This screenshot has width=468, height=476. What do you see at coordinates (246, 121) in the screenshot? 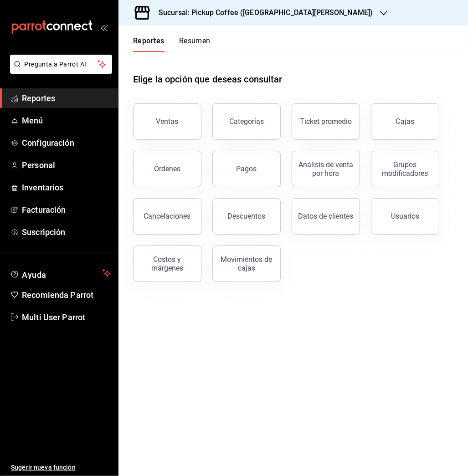
I see `div: Categorías` at bounding box center [246, 121].